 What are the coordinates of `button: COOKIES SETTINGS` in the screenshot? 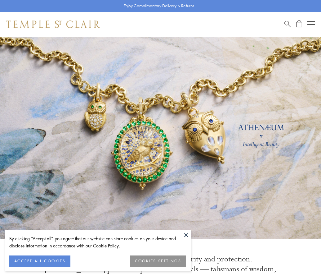 It's located at (158, 261).